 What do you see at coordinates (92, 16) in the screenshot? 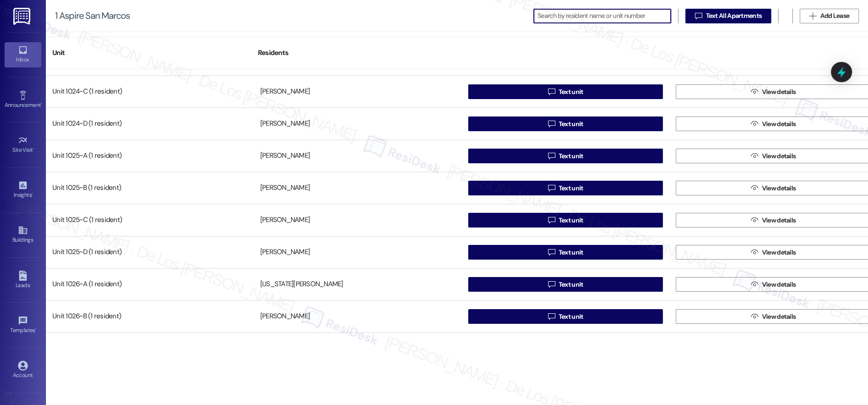
I see `div: 1 Aspire San Marcos` at bounding box center [92, 16].